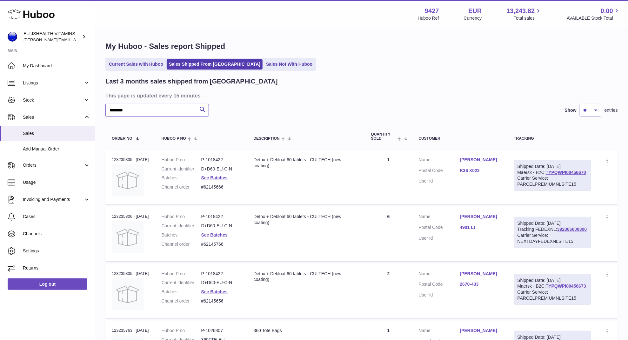 Image resolution: width=628 pixels, height=340 pixels. I want to click on td: 1, so click(388, 177).